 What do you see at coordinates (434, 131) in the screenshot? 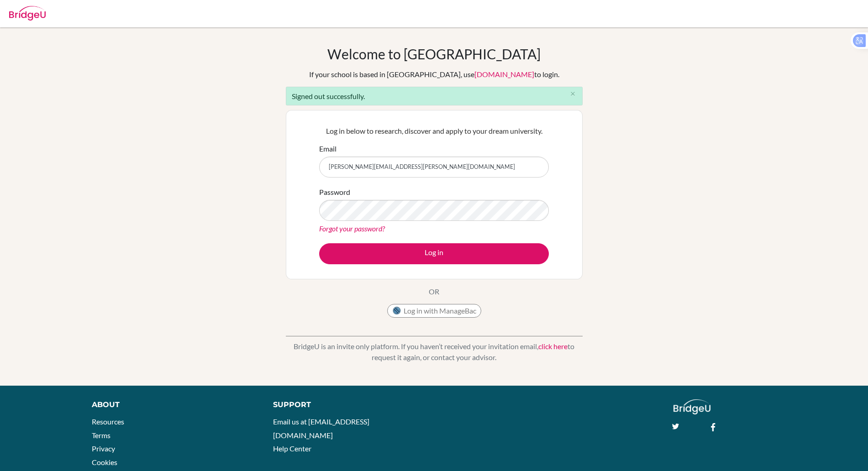
I see `p: Log in below to research, discover and apply to your dream university.` at bounding box center [434, 131].